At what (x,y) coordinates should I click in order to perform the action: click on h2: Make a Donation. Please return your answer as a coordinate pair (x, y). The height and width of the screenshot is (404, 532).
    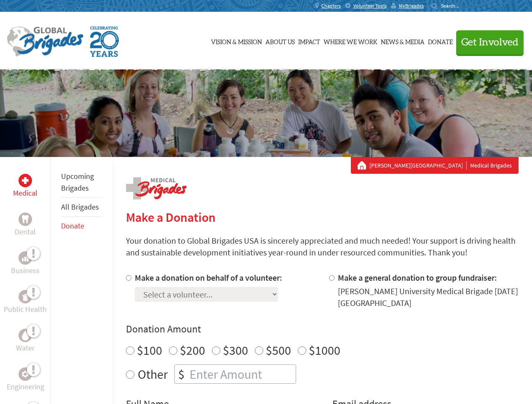
    Looking at the image, I should click on (322, 217).